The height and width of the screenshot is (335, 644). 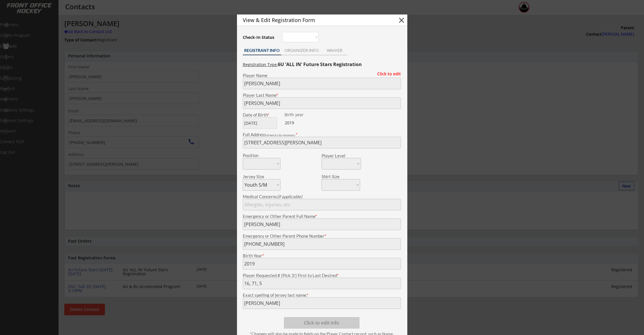 What do you see at coordinates (322, 295) in the screenshot?
I see `div: Exact spelling of jersey last name.` at bounding box center [322, 295].